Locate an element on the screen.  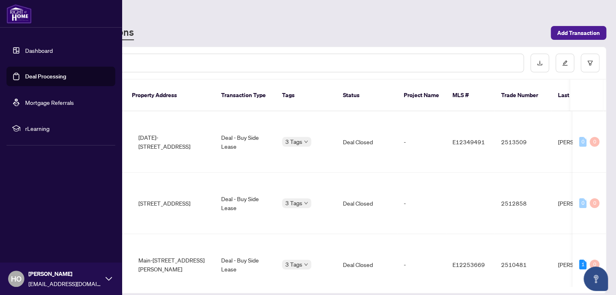
span: E12253669 is located at coordinates (469, 264).